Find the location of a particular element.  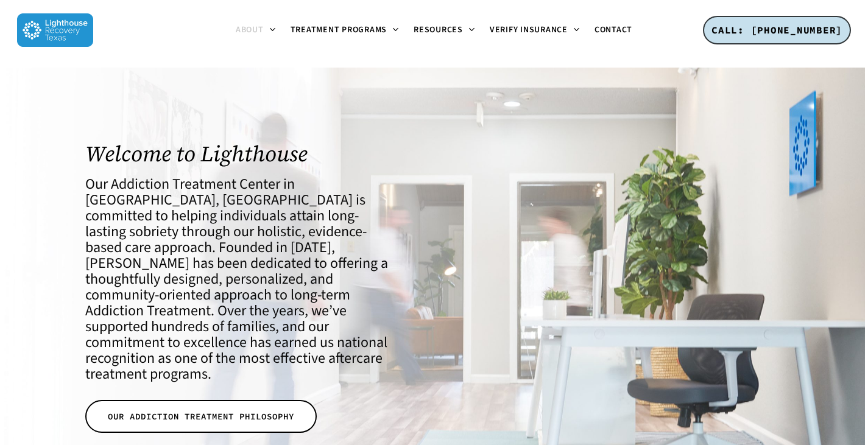

span: Contact is located at coordinates (613, 30).